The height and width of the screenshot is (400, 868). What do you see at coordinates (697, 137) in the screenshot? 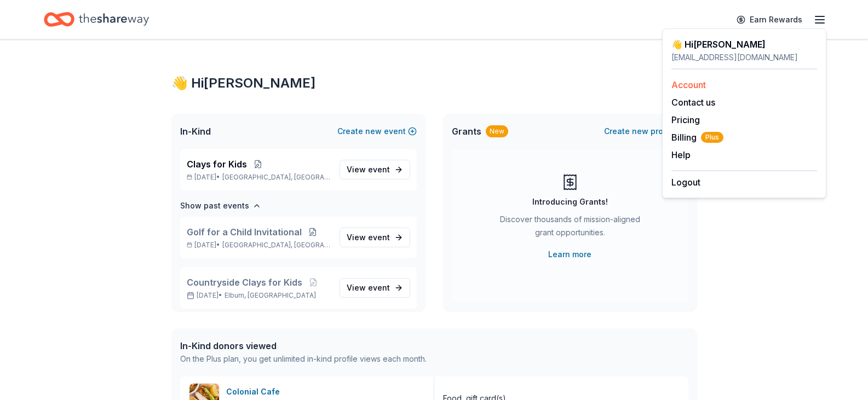
I see `button: BillingPlus` at bounding box center [697, 137].